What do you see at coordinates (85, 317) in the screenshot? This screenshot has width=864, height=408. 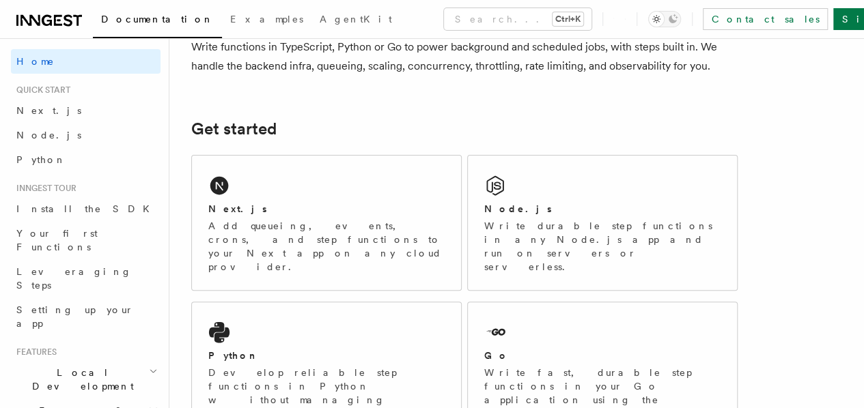 I see `a: Setting up your app` at bounding box center [85, 317].